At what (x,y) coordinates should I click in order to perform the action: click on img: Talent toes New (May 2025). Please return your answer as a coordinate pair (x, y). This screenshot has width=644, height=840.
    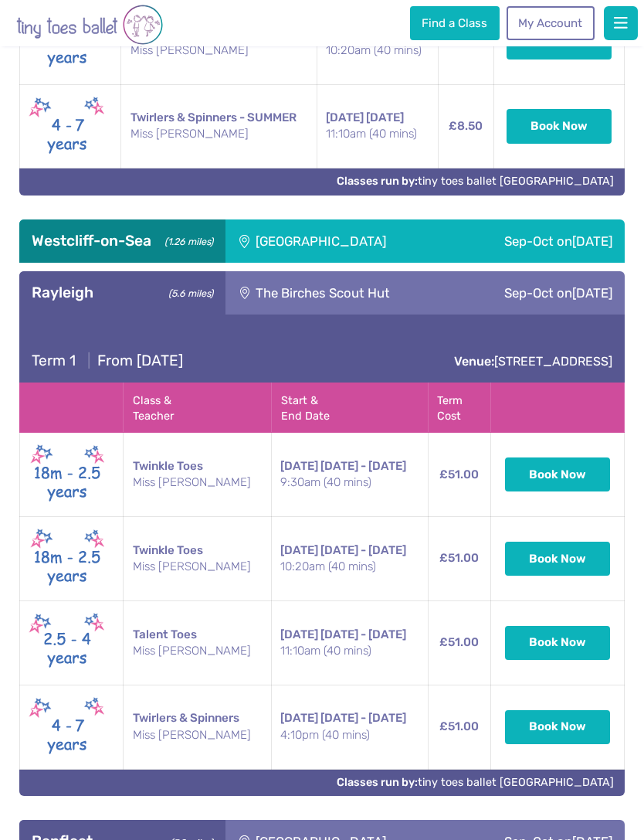
    Looking at the image, I should click on (67, 642).